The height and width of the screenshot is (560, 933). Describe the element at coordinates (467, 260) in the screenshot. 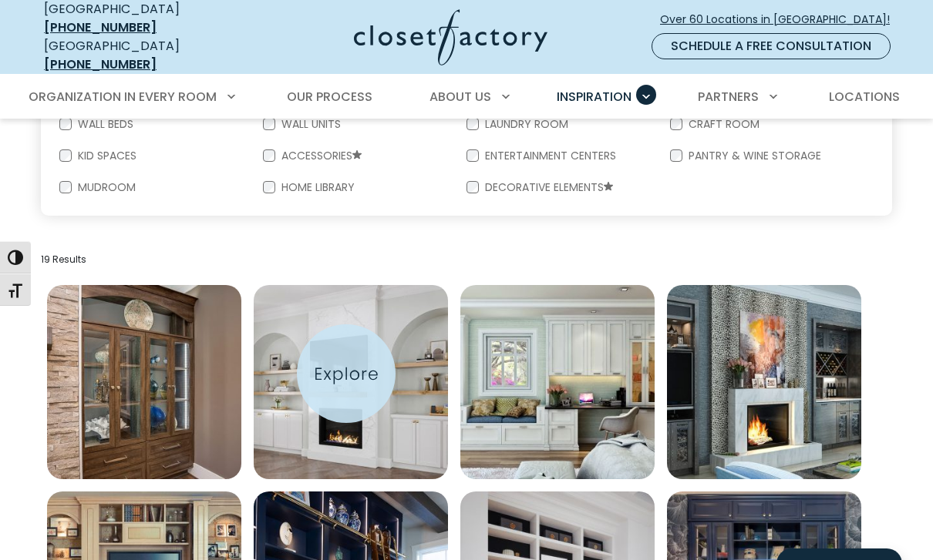

I see `p: 19 Results` at that location.